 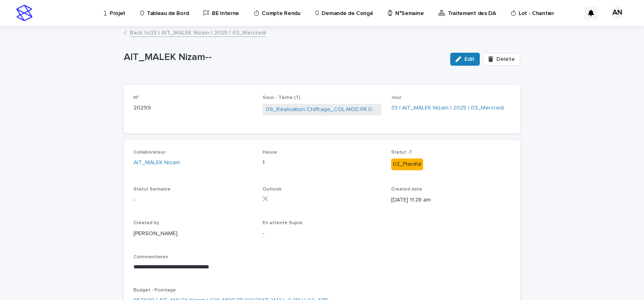 What do you see at coordinates (137, 98) in the screenshot?
I see `span: N°` at bounding box center [137, 98].